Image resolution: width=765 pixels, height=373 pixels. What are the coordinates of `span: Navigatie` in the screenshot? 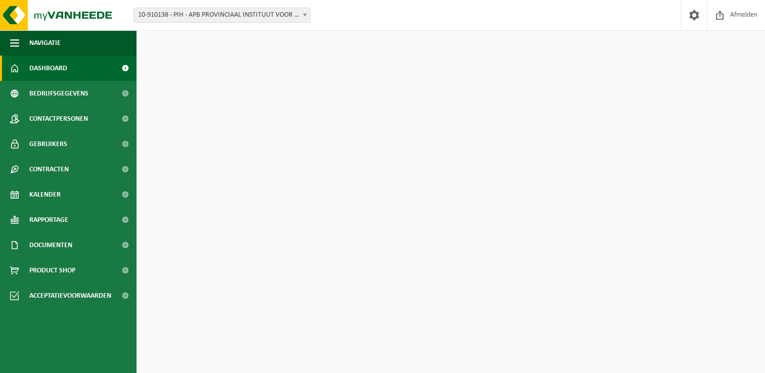 It's located at (45, 43).